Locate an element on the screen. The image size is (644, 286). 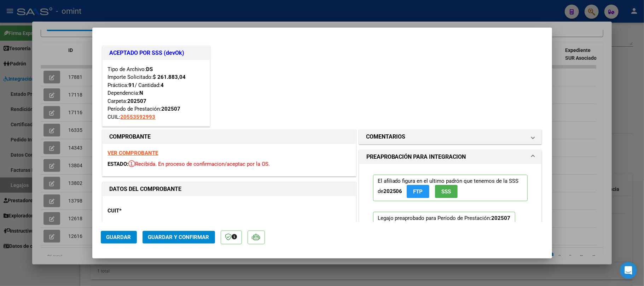
button: Guardar is located at coordinates (119, 237).